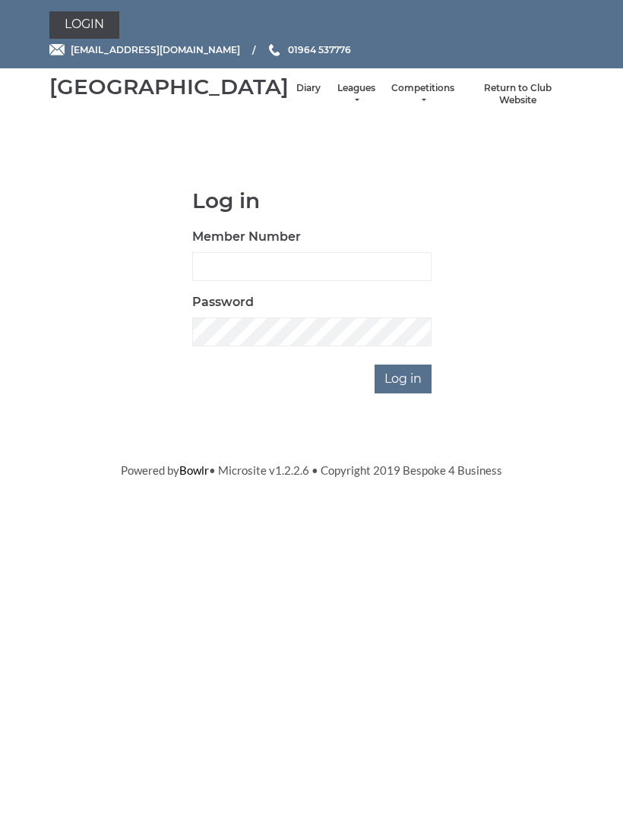 Image resolution: width=623 pixels, height=840 pixels. What do you see at coordinates (274, 50) in the screenshot?
I see `img: Phone us` at bounding box center [274, 50].